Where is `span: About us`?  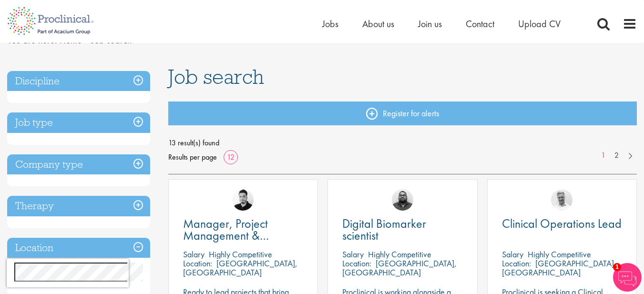
span: About us is located at coordinates (378, 24).